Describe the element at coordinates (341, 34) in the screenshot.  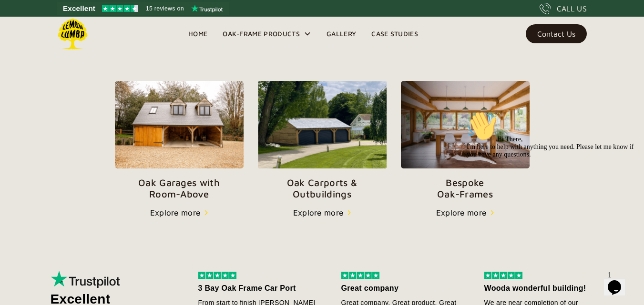
I see `a: Gallery` at that location.